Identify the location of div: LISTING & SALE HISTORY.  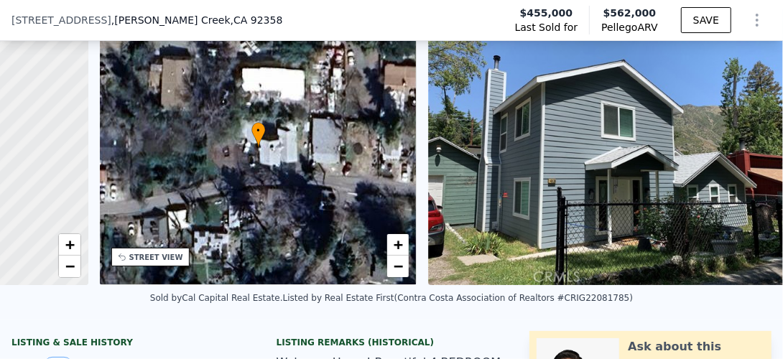
(127, 344).